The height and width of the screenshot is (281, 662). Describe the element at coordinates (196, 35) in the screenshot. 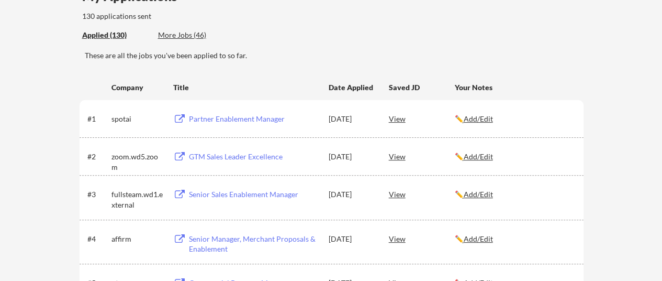

I see `div: These are job applications we think you'd be a good fit for, but couldn't apply you to automatica...` at that location.